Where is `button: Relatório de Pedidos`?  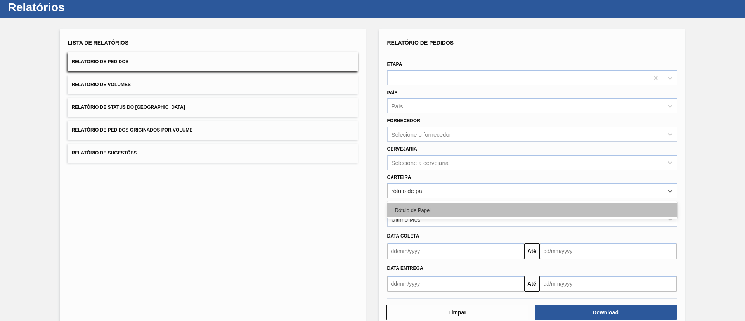
button: Relatório de Pedidos is located at coordinates (213, 62).